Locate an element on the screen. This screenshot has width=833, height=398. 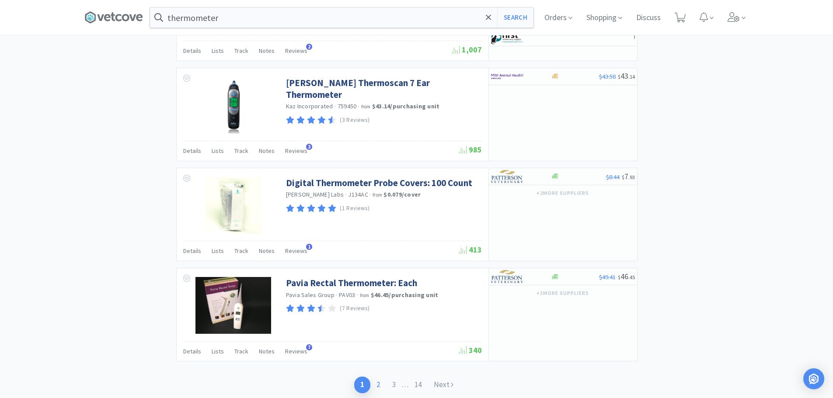
a: Pavia Rectal Thermometer: Each is located at coordinates (352, 283).